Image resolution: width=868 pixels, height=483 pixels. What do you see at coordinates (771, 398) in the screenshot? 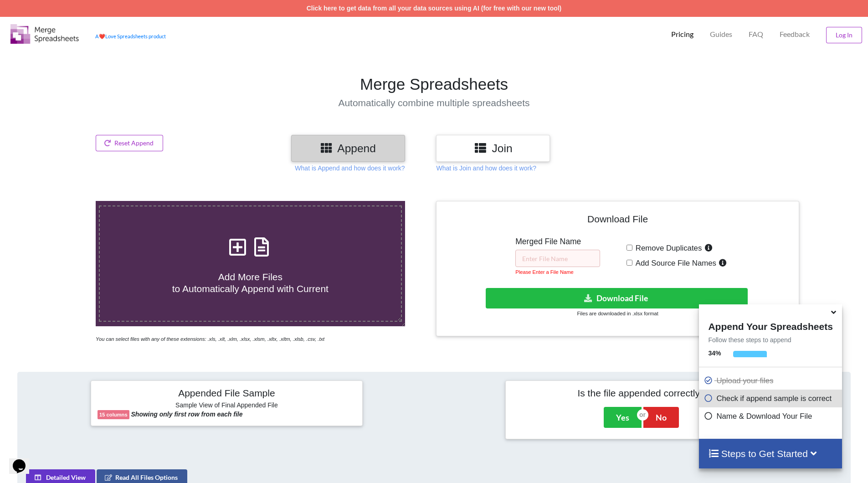
I see `p: Check if append sample is correct` at bounding box center [771, 398].